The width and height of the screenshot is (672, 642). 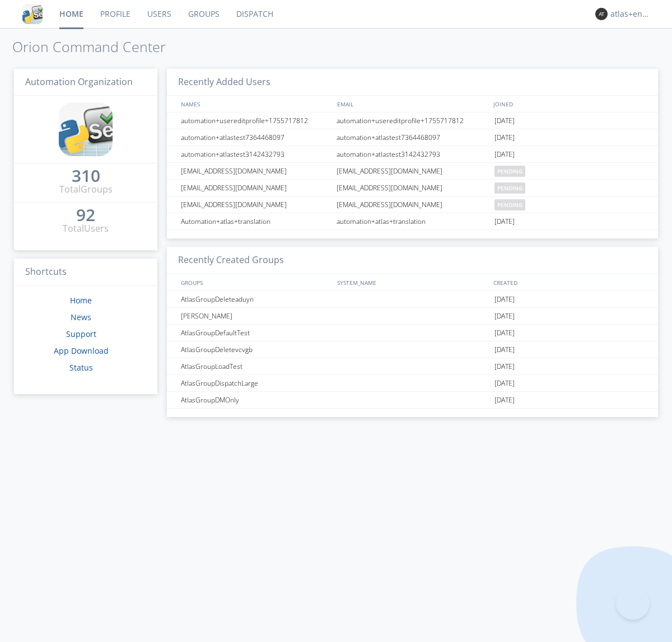 I want to click on h3: Shortcuts, so click(x=86, y=272).